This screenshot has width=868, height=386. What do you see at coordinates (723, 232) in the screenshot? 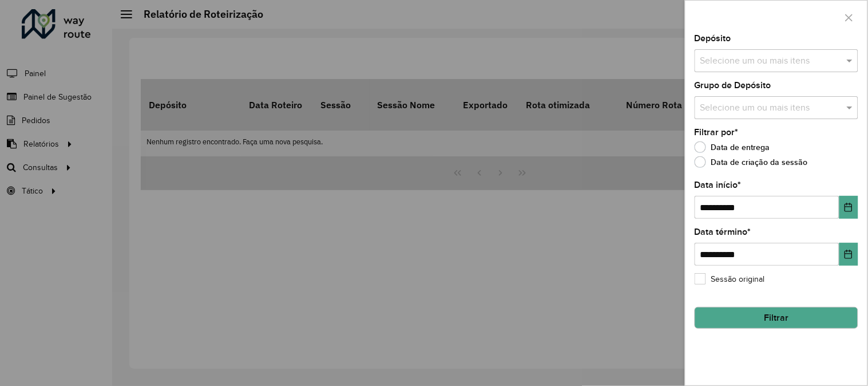
I see `label: Data término` at bounding box center [723, 232].